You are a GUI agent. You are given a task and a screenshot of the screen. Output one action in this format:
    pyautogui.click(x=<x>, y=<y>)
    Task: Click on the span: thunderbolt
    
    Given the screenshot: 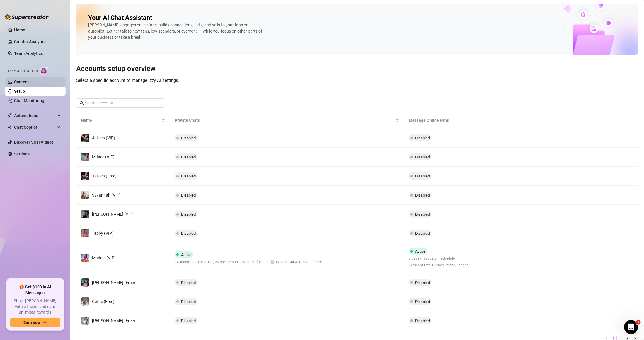 What is the action you would take?
    pyautogui.click(x=10, y=115)
    